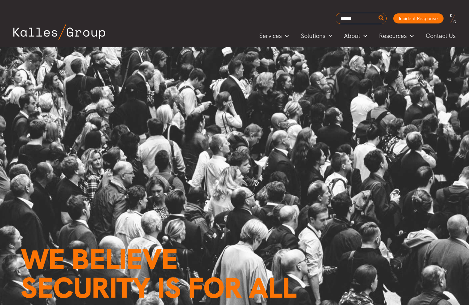  What do you see at coordinates (355, 36) in the screenshot?
I see `a: AboutMenu Toggle` at bounding box center [355, 36].